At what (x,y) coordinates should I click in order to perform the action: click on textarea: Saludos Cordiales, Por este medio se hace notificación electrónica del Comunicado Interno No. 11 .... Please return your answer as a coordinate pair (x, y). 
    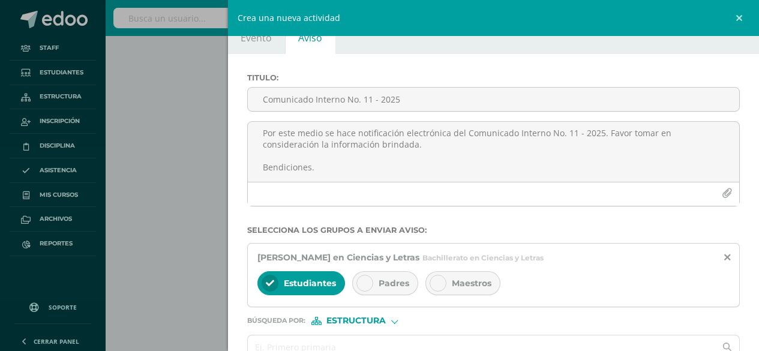
    Looking at the image, I should click on (494, 152).